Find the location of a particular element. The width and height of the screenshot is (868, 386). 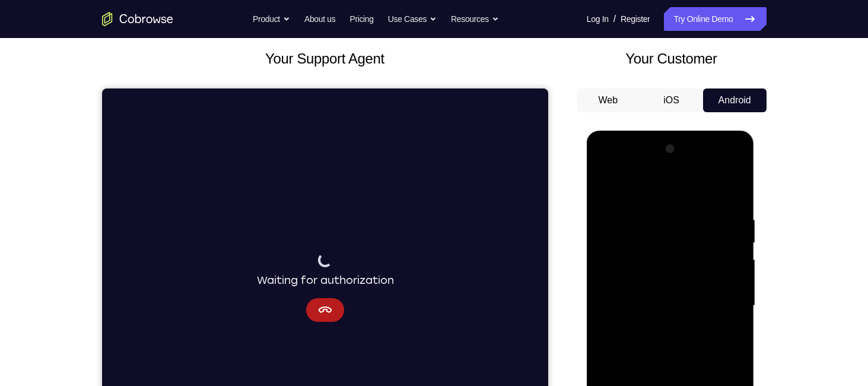

button: Resources is located at coordinates (475, 19).